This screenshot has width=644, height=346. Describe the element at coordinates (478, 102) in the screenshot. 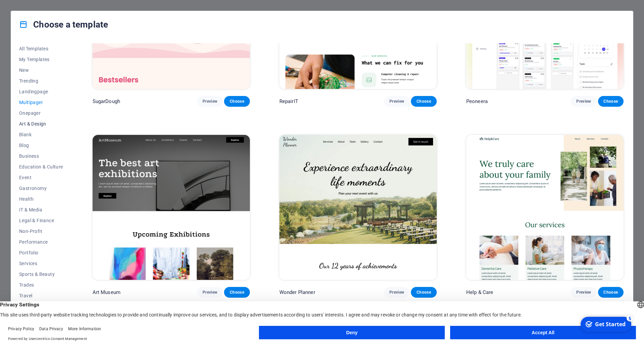

I see `p: Peoneera` at that location.